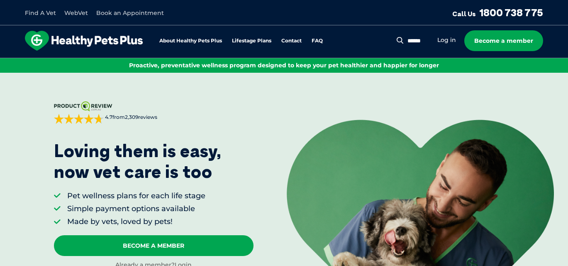  I want to click on span: Proactive, preventative wellness program designed to keep your pet healthier and happier for longer, so click(284, 65).